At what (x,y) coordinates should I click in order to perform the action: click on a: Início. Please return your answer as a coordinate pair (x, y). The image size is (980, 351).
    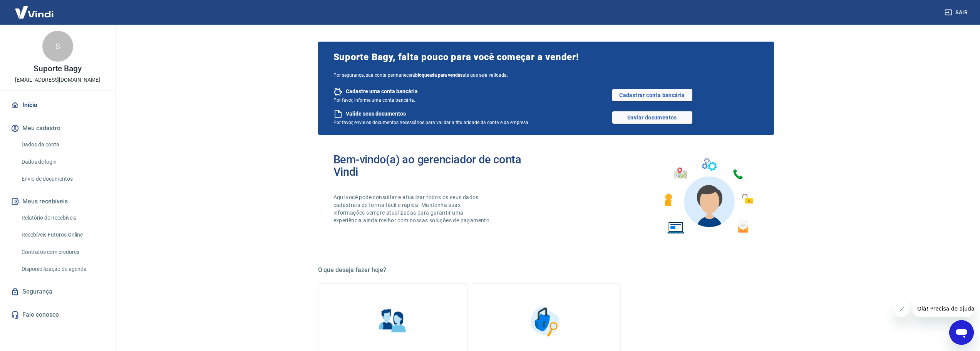
    Looking at the image, I should click on (58, 105).